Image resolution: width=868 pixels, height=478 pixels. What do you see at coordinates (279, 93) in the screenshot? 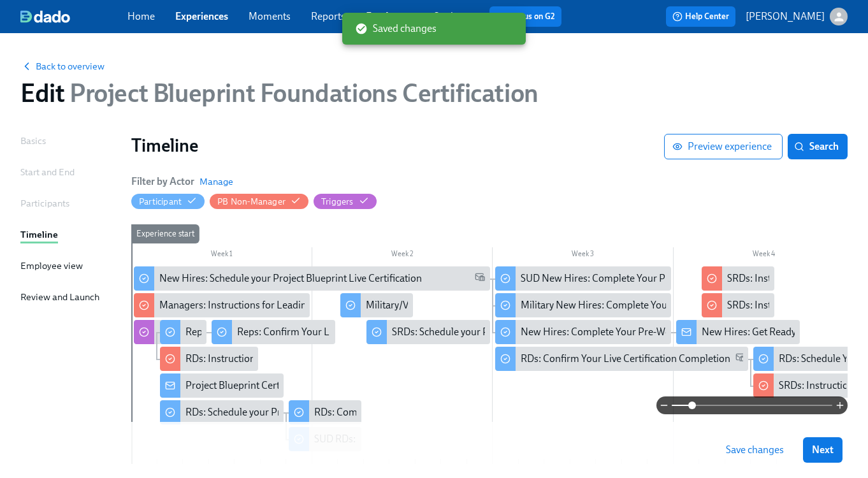
I see `h1: Edit` at bounding box center [279, 93].